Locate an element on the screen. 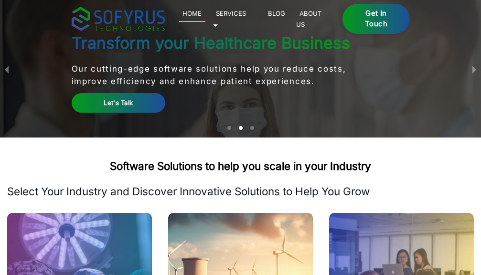 The height and width of the screenshot is (275, 481). a: About Us is located at coordinates (309, 19).